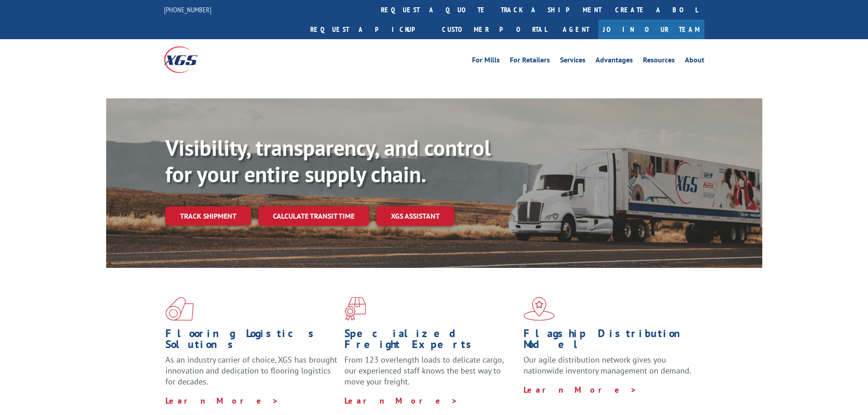 This screenshot has height=415, width=868. I want to click on a: Customer Portal, so click(494, 29).